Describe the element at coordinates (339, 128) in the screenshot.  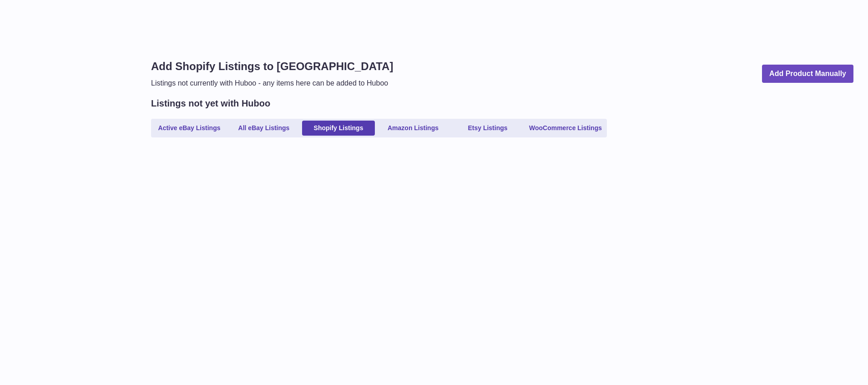
I see `a: Shopify Listings` at that location.